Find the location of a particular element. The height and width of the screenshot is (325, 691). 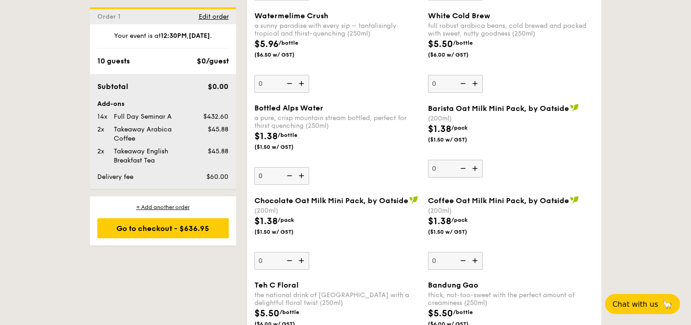

span: Chat with us is located at coordinates (635, 304).